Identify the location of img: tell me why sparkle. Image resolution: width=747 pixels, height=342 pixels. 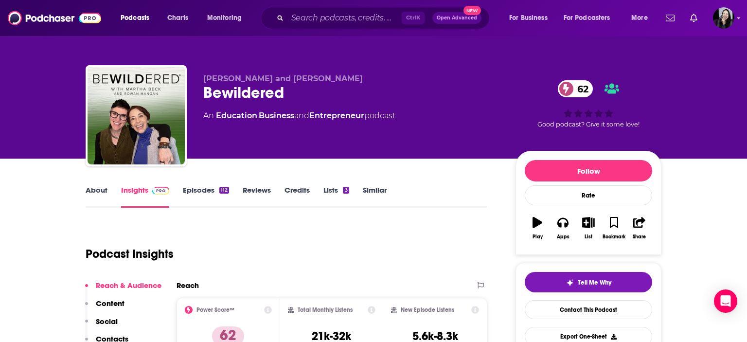
(570, 282).